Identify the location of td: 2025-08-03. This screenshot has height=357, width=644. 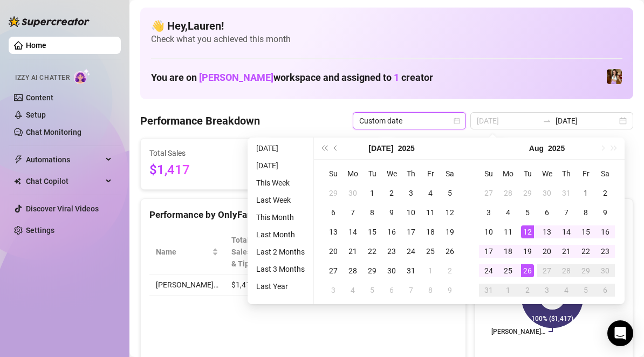
(489, 212).